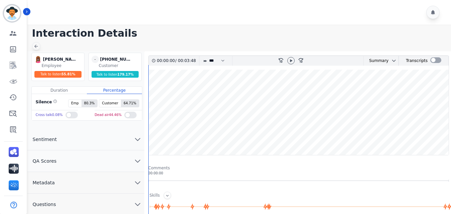 The image size is (451, 214). What do you see at coordinates (298, 168) in the screenshot?
I see `div: Comments` at bounding box center [298, 168].